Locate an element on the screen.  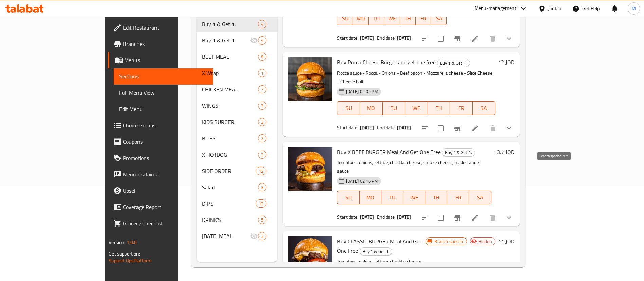
a: Edit Menu is located at coordinates (164, 109).